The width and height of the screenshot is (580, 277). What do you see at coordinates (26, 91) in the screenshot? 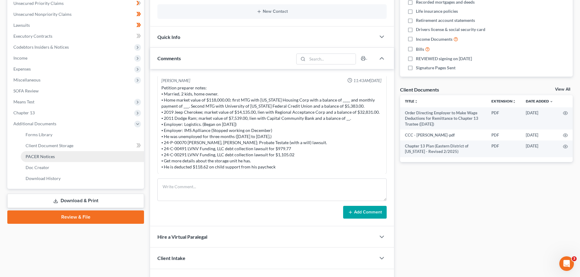
I see `span: SOFA Review` at bounding box center [26, 91].